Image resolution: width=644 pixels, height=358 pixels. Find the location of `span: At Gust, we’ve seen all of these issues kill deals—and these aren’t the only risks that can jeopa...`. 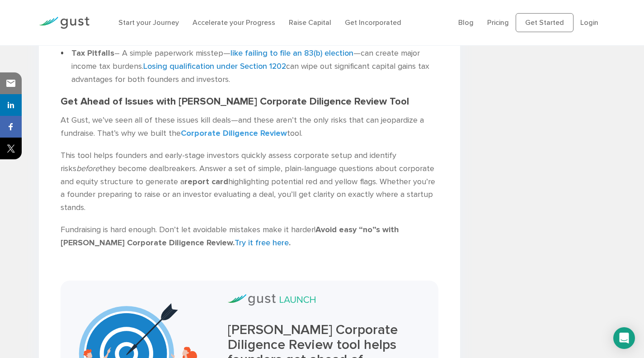

span: At Gust, we’ve seen all of these issues kill deals—and these aren’t the only risks that can jeopa... is located at coordinates (242, 127).